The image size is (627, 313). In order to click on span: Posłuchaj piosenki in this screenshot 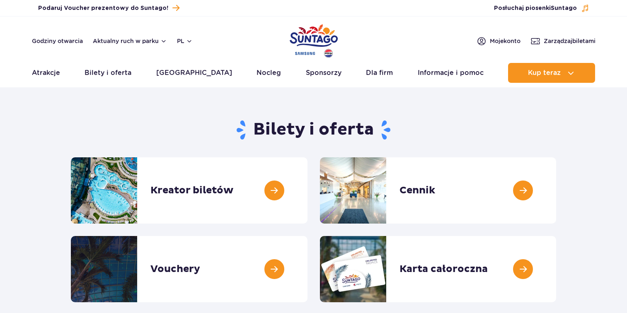, I will do `click(535, 8)`.